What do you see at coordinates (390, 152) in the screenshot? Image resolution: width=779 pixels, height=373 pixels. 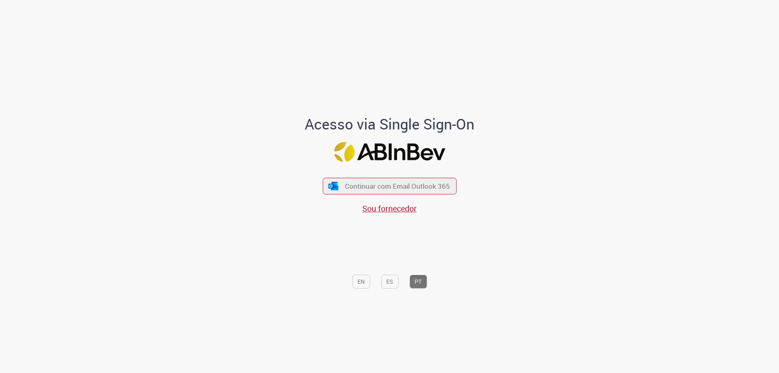 I see `img: Logo ABInBev` at bounding box center [390, 152].